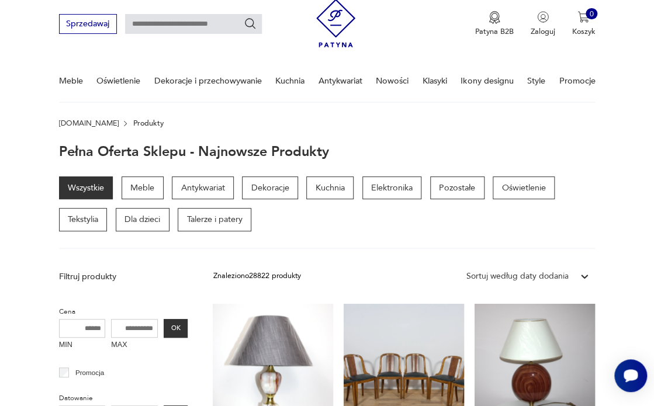 The height and width of the screenshot is (406, 654). Describe the element at coordinates (457, 188) in the screenshot. I see `a: Pozostałe` at that location.